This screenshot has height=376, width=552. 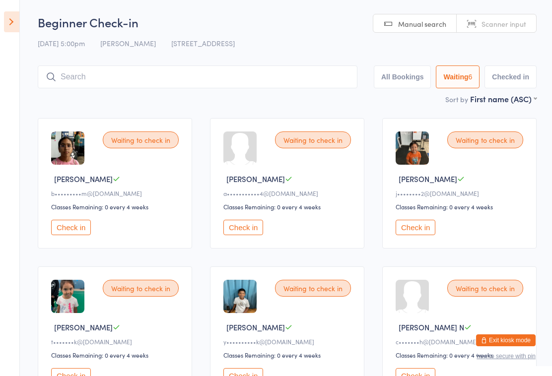 I want to click on img: image1754250484.png, so click(x=67, y=296).